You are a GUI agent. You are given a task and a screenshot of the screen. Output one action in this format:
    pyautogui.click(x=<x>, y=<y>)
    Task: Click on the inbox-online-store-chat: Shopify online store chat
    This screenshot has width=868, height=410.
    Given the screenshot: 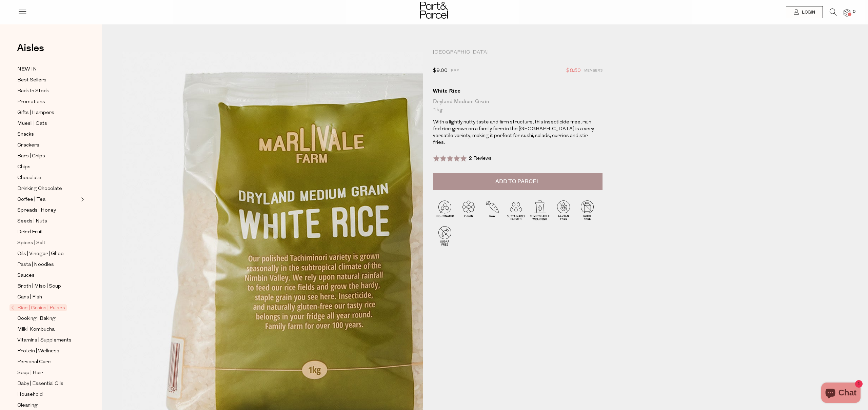 What is the action you would take?
    pyautogui.click(x=841, y=393)
    